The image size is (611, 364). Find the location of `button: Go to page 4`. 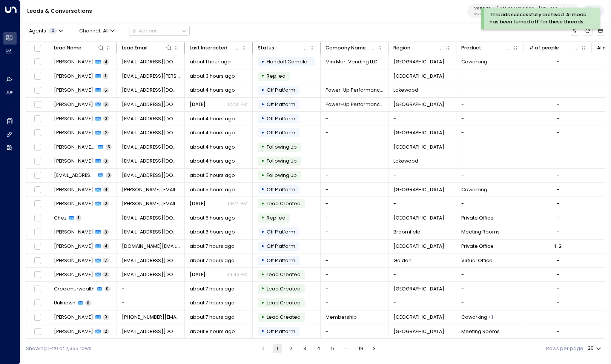

button: Go to page 4 is located at coordinates (318, 348).